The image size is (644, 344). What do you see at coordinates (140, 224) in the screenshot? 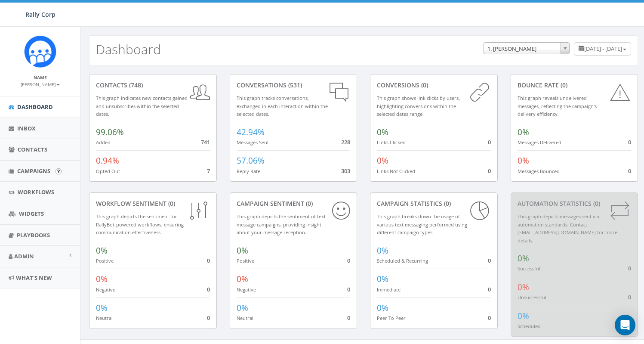
I see `small: This graph depicts the sentiment for RallyBot-powered workflows, ensuring communication effective...` at bounding box center [140, 224].